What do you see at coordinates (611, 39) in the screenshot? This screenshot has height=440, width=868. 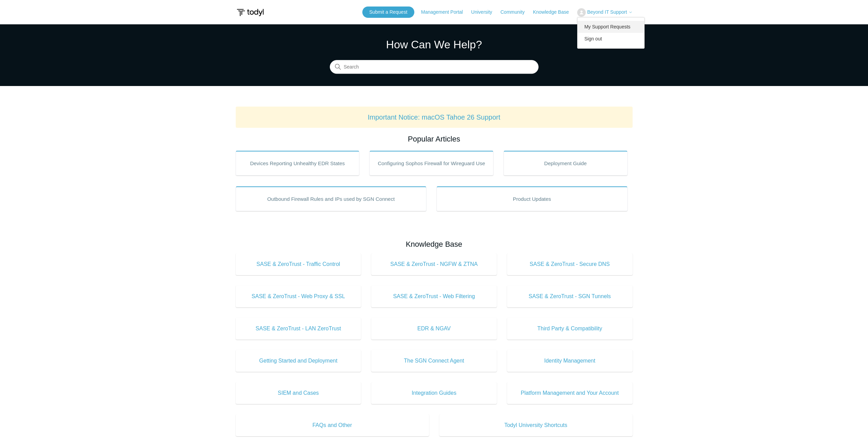 I see `a: Sign out` at bounding box center [611, 39].